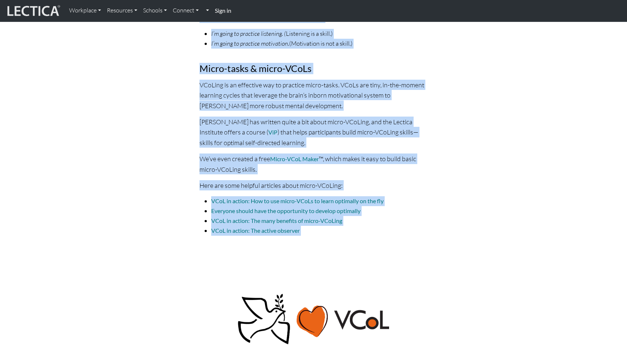  Describe the element at coordinates (186, 10) in the screenshot. I see `a: Connect` at that location.